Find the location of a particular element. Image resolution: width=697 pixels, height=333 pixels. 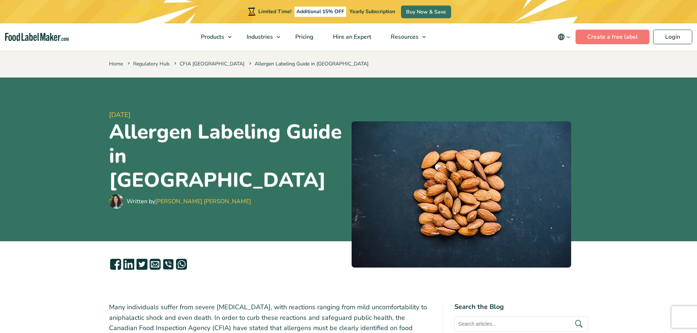

span: Industries is located at coordinates (259, 37).